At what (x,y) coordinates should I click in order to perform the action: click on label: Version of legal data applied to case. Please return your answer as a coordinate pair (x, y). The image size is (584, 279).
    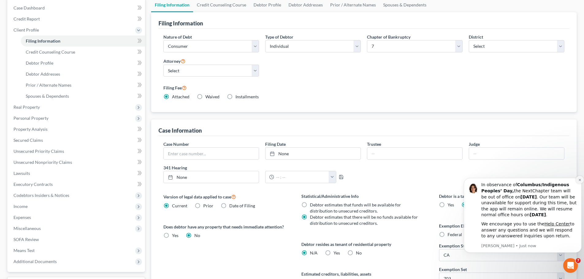
    Looking at the image, I should click on (226, 197).